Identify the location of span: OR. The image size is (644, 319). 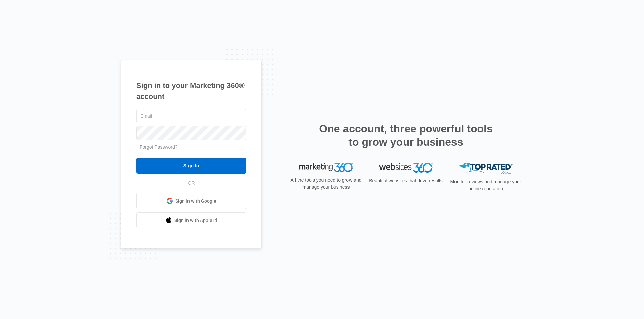
(191, 184).